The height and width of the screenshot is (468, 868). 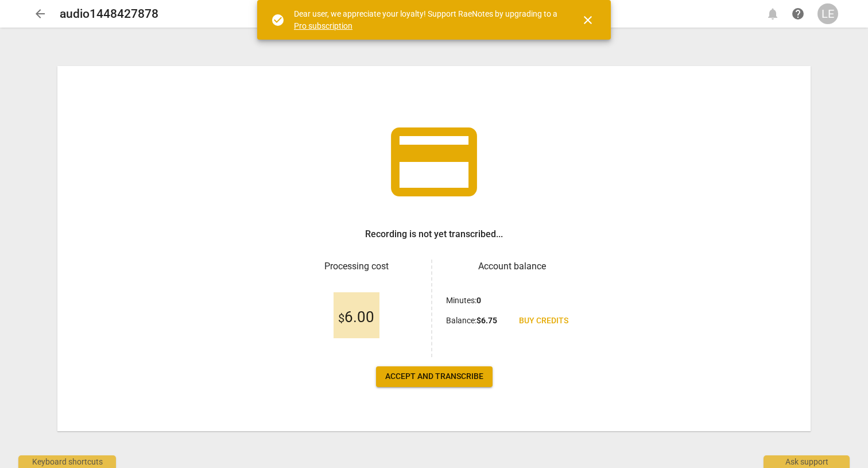 I want to click on span: help, so click(x=798, y=14).